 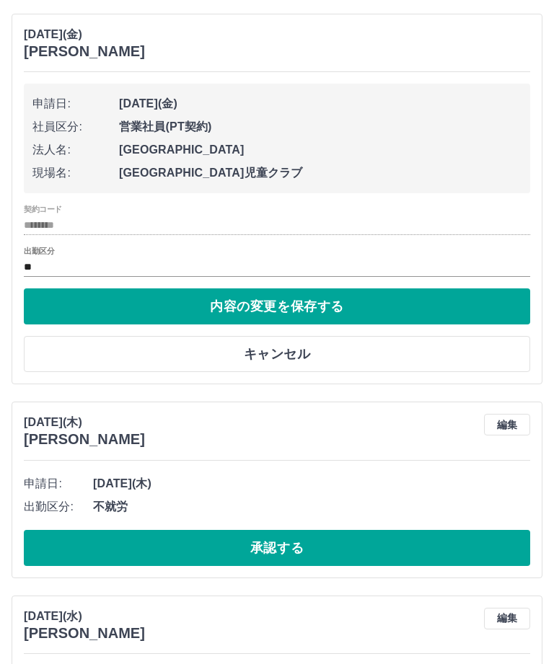 I want to click on span: 社員区分:, so click(x=76, y=127).